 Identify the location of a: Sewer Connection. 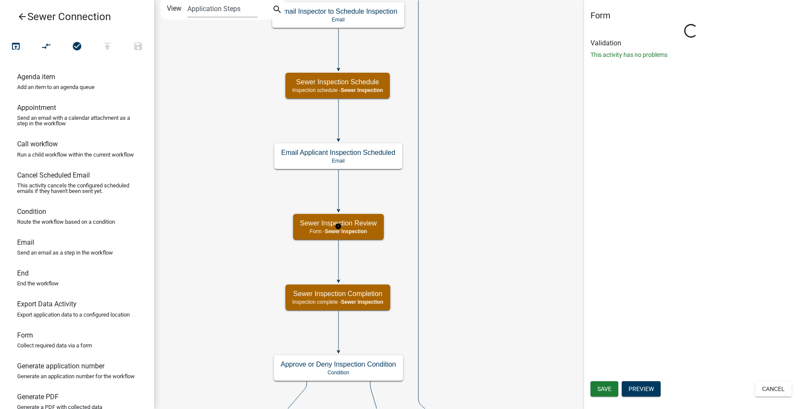
(74, 17).